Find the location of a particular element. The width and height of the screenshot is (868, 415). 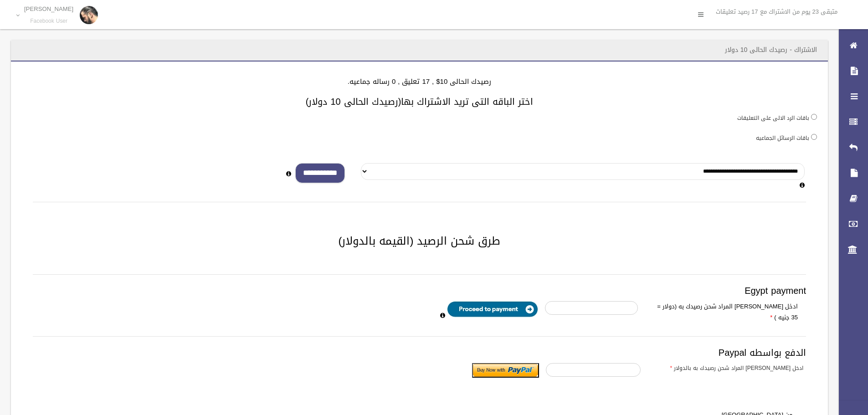

header: الاشتراك - رصيدك الحالى 10 دولار is located at coordinates (771, 49).